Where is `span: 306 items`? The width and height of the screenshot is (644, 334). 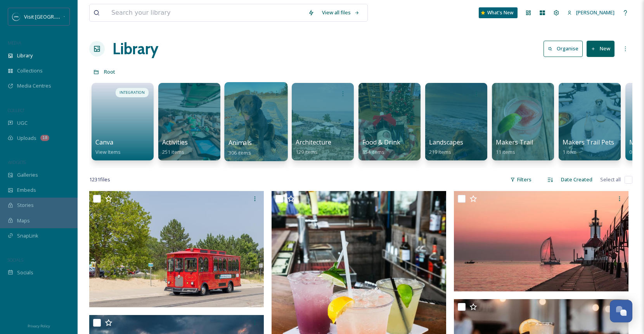 span: 306 items is located at coordinates (240, 152).